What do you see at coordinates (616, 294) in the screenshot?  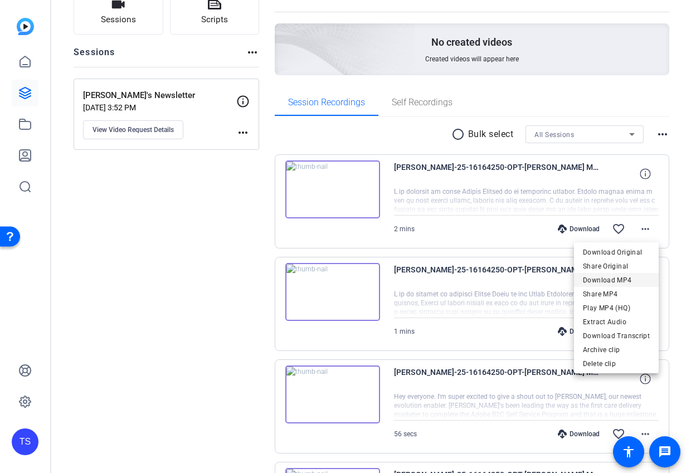 I see `span: Share MP4` at bounding box center [616, 294].